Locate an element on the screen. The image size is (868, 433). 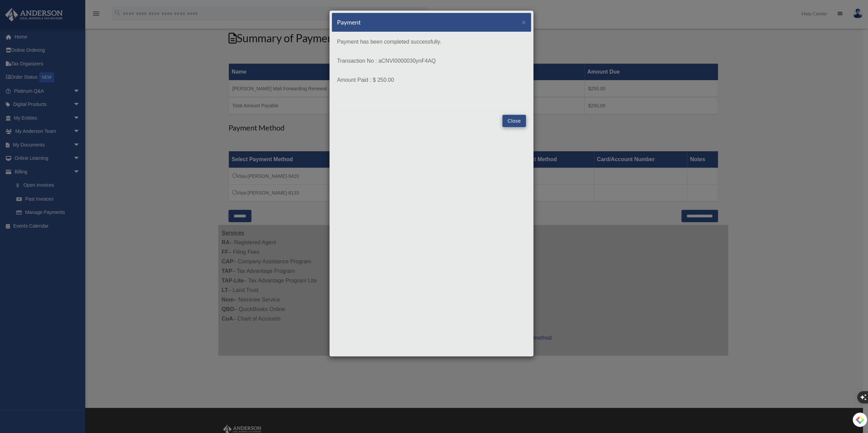
h5: Payment is located at coordinates (349, 22).